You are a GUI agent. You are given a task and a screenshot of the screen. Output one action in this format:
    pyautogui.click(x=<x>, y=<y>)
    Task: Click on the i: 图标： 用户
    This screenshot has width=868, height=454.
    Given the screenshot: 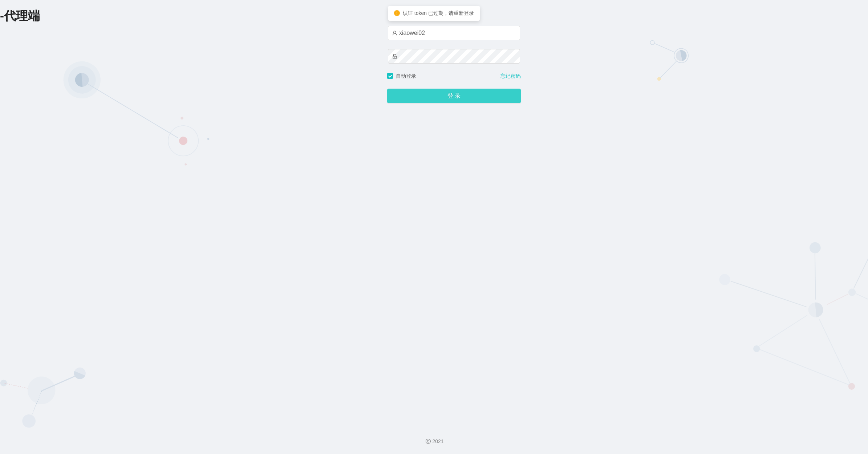 What is the action you would take?
    pyautogui.click(x=395, y=33)
    